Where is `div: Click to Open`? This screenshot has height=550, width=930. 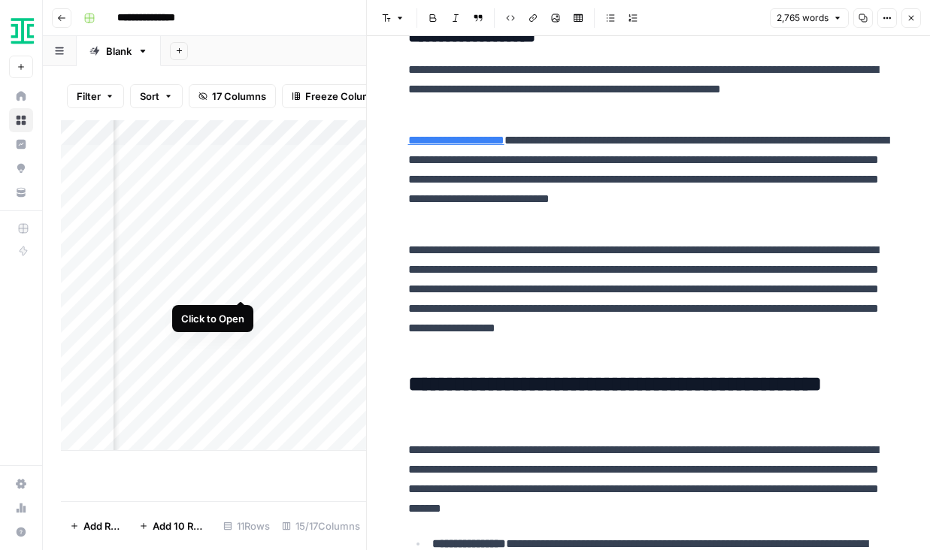
div: Click to Open is located at coordinates (213, 319).